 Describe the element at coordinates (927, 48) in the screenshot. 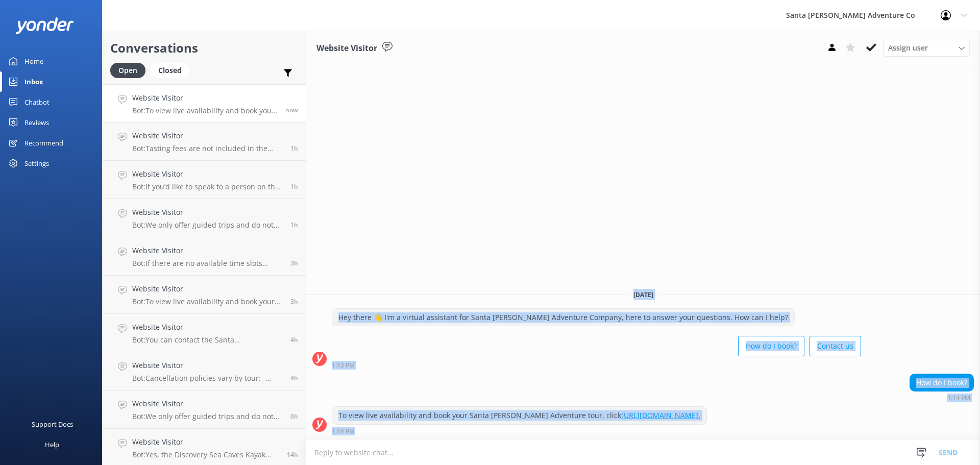

I see `div: Assign User` at that location.